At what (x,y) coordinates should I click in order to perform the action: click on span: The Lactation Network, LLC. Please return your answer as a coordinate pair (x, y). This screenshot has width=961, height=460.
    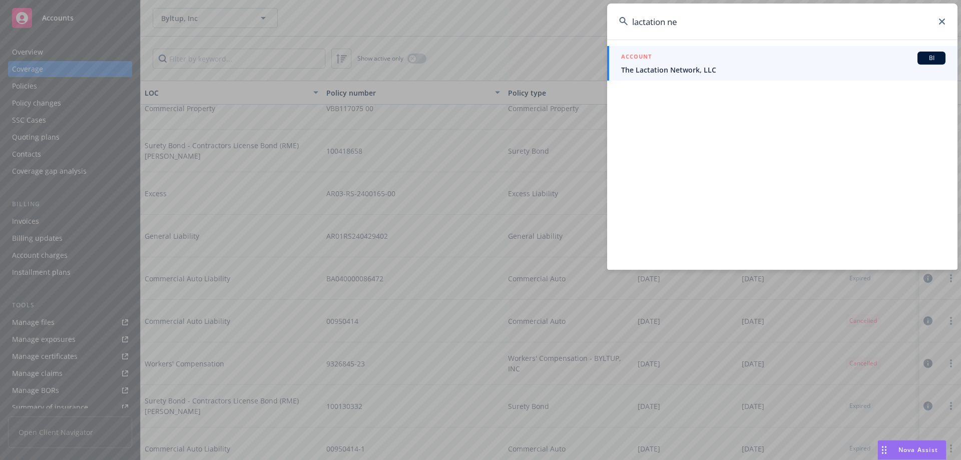
    Looking at the image, I should click on (783, 70).